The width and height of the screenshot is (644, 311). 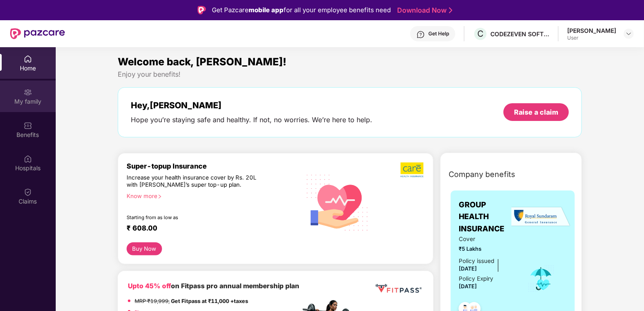 What do you see at coordinates (438, 34) in the screenshot?
I see `div: Get Help` at bounding box center [438, 34].